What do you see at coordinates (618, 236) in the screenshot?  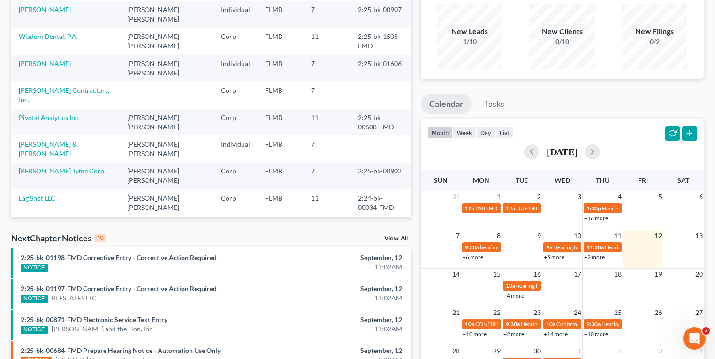 I see `span: 11` at bounding box center [618, 236].